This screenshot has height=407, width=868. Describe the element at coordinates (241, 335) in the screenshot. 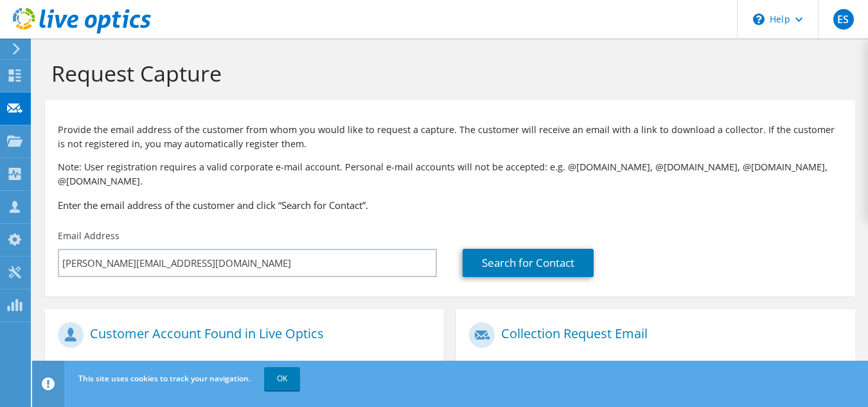

I see `h1: Customer Account Found in Live Optics` at that location.